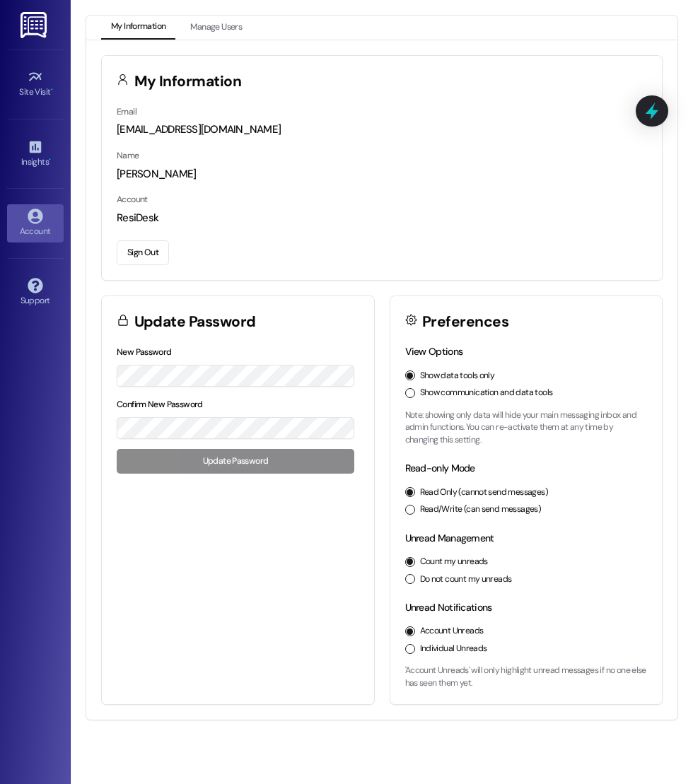 This screenshot has height=784, width=693. What do you see at coordinates (215, 28) in the screenshot?
I see `button: Manage Users` at bounding box center [215, 28].